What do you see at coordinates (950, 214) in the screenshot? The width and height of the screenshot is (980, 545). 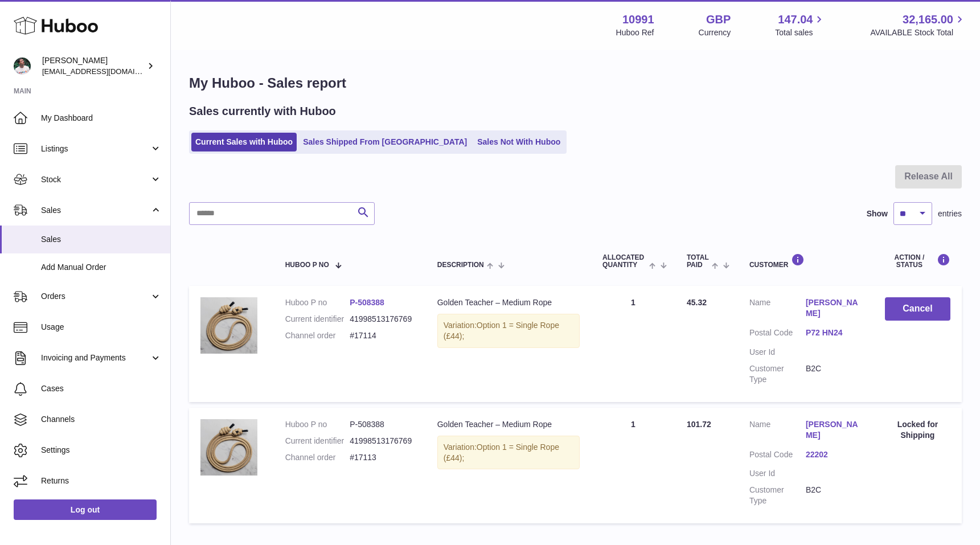 I see `span: entries` at bounding box center [950, 214].